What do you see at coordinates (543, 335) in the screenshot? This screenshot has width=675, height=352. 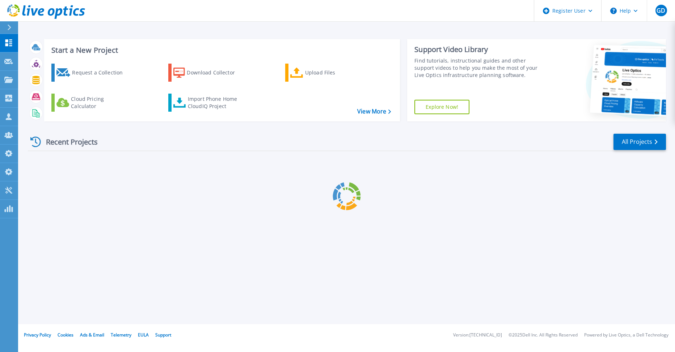 I see `li: © 2025 Dell Inc. All Rights Reserved` at bounding box center [543, 335].